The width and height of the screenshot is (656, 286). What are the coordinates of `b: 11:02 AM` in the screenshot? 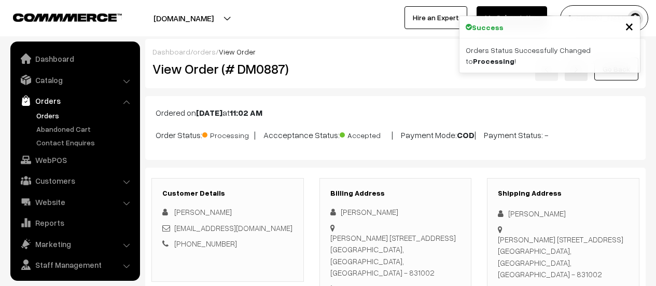 It's located at (246, 113).